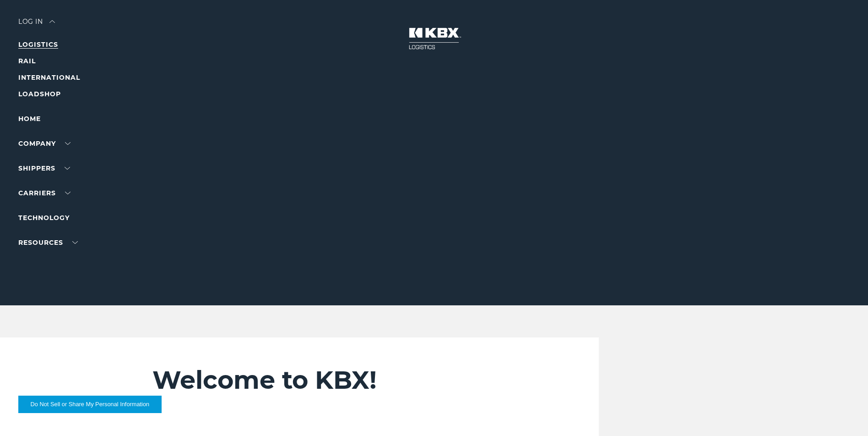  Describe the element at coordinates (348, 380) in the screenshot. I see `h2: Welcome to KBX!` at that location.